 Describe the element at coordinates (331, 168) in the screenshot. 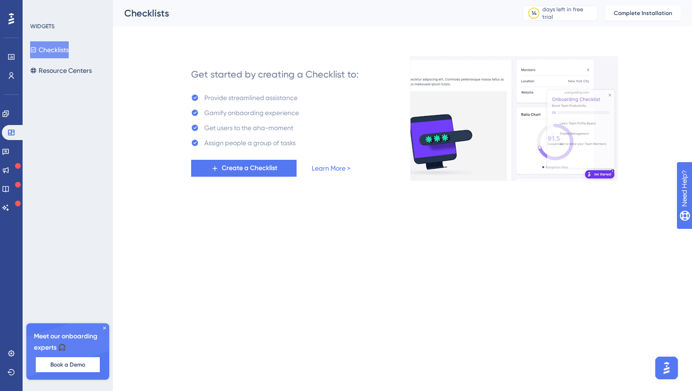

I see `a: Learn More >` at that location.